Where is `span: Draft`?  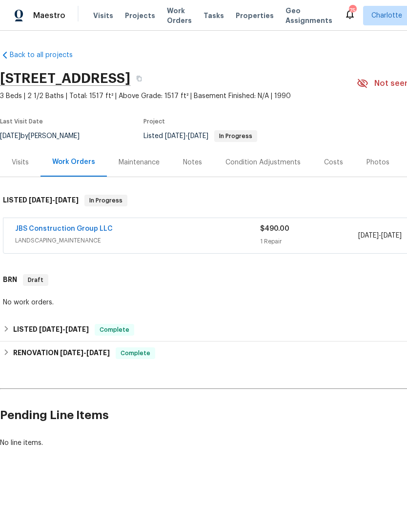 span: Draft is located at coordinates (36, 280).